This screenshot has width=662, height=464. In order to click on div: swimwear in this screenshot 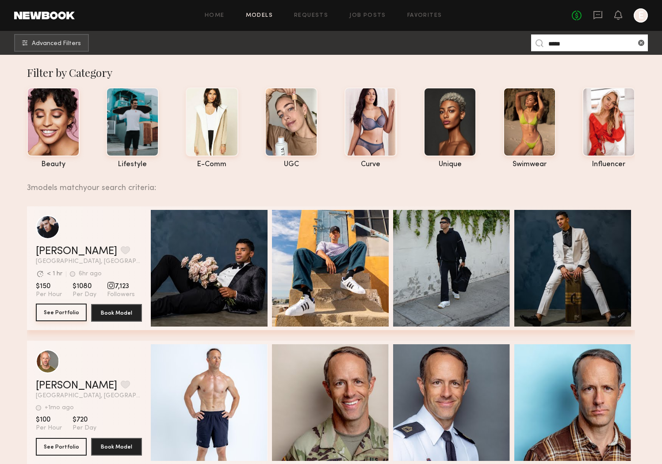, I will do `click(530, 165)`.